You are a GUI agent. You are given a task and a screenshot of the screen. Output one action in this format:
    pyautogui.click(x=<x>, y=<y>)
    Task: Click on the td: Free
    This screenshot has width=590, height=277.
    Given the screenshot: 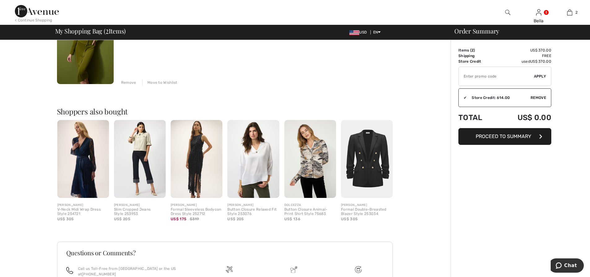 What is the action you would take?
    pyautogui.click(x=524, y=56)
    